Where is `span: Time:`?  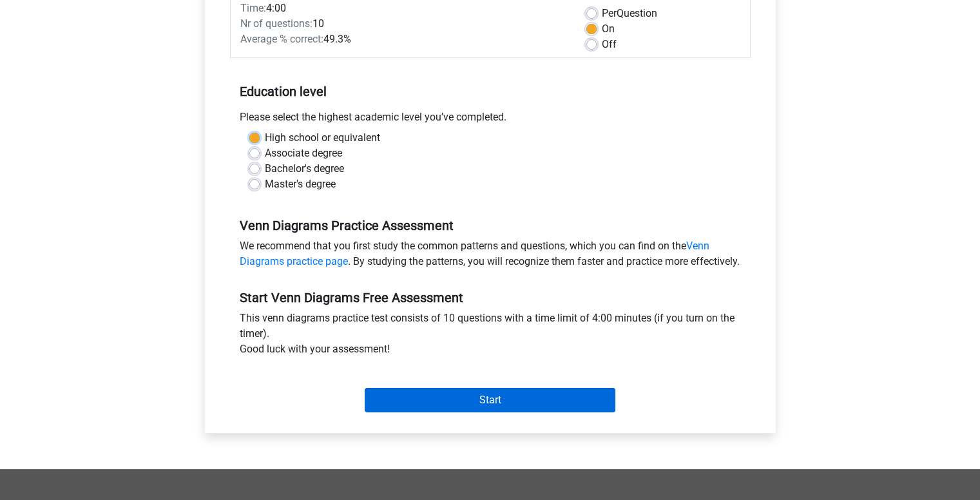
span: Time: is located at coordinates (253, 8).